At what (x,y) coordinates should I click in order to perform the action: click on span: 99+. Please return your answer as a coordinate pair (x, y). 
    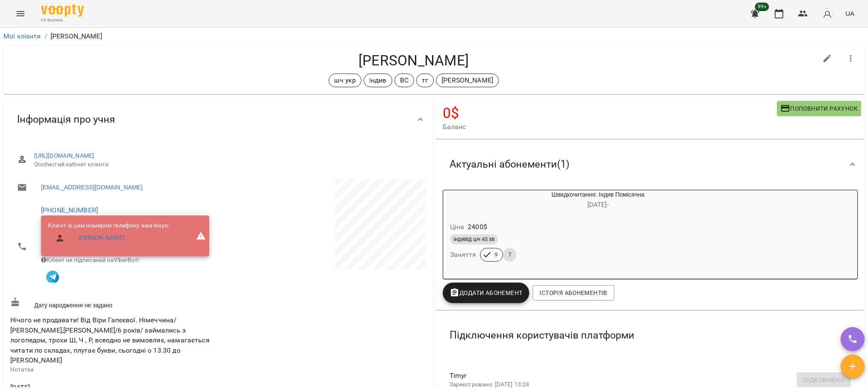
    Looking at the image, I should click on (762, 7).